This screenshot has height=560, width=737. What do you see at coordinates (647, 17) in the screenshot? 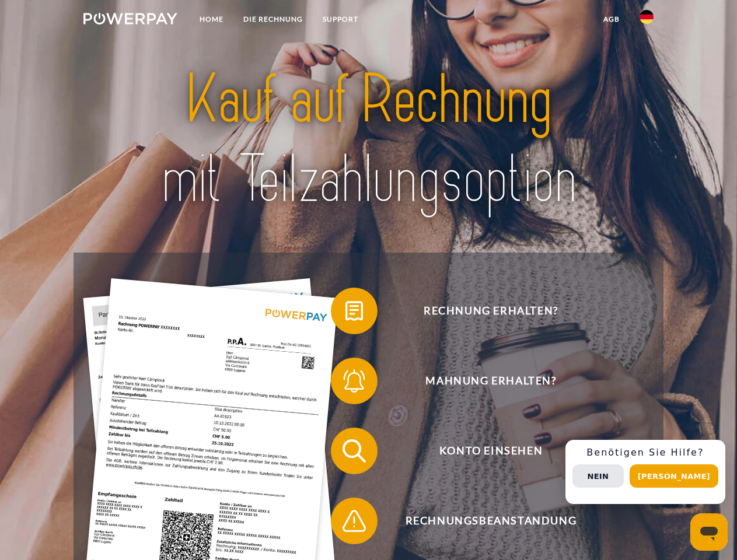
I see `img: de` at bounding box center [647, 17].